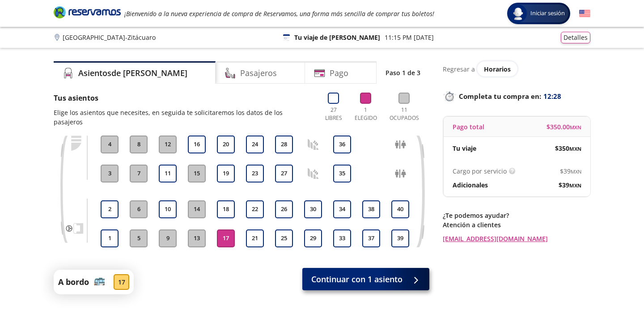 This screenshot has width=644, height=314. I want to click on button: 10, so click(167, 209).